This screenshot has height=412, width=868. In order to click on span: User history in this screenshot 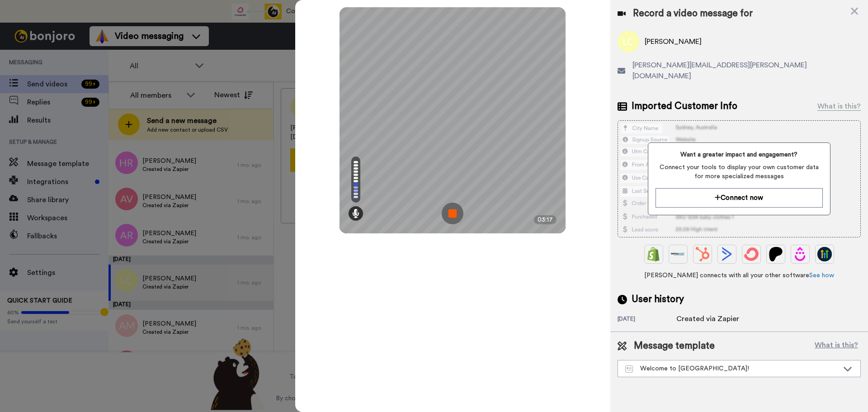, I will do `click(658, 300)`.